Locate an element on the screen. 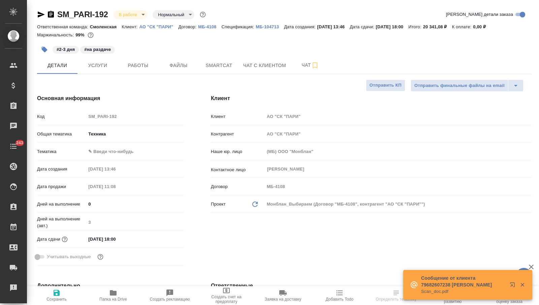  div: Техника is located at coordinates (135, 134).